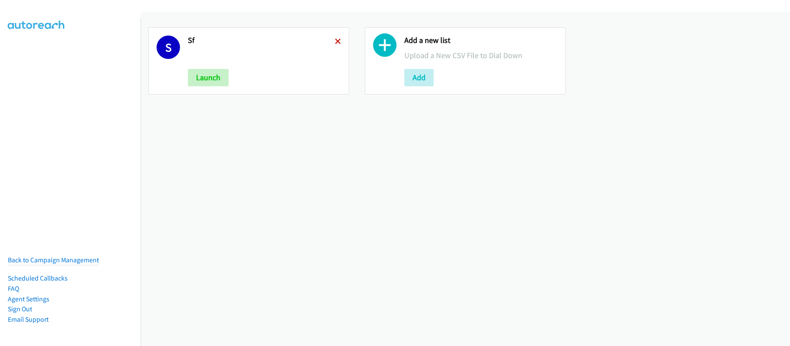 The image size is (790, 346). Describe the element at coordinates (480, 55) in the screenshot. I see `p: Upload a New CSV File to Dial Down` at that location.